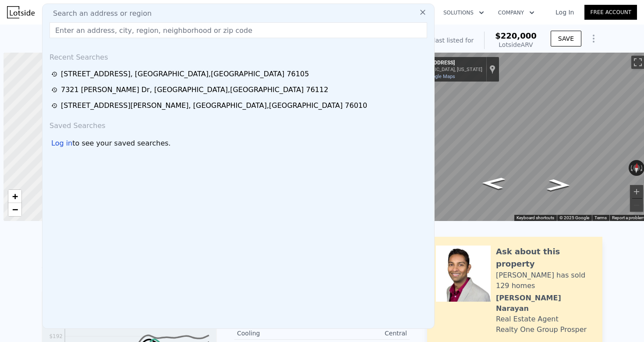 Image resolution: width=644 pixels, height=342 pixels. What do you see at coordinates (594, 38) in the screenshot?
I see `button: Show Options` at bounding box center [594, 38].